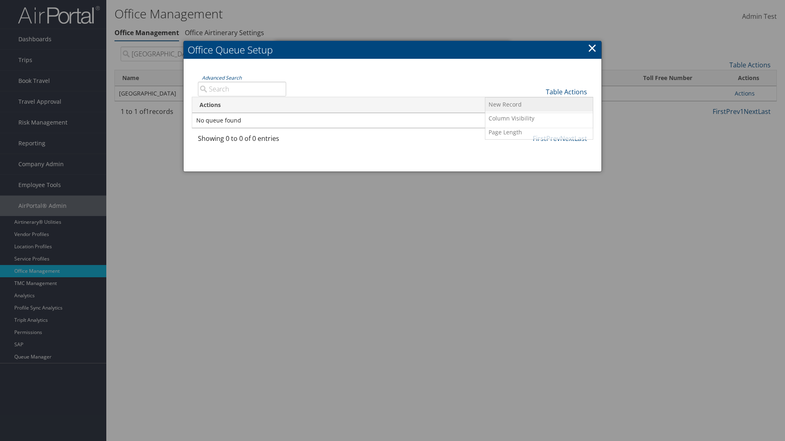  What do you see at coordinates (392, 105) in the screenshot?
I see `th: Actions` at bounding box center [392, 105].